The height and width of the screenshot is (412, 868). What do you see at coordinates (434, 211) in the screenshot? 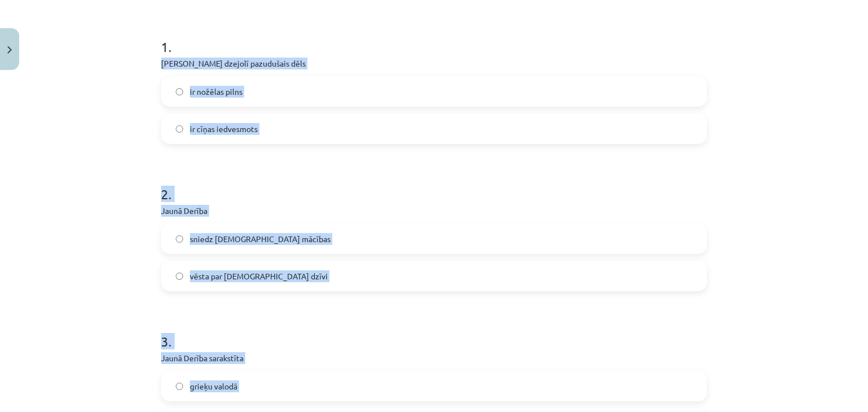
I see `p: Jaunā Derība` at bounding box center [434, 211].